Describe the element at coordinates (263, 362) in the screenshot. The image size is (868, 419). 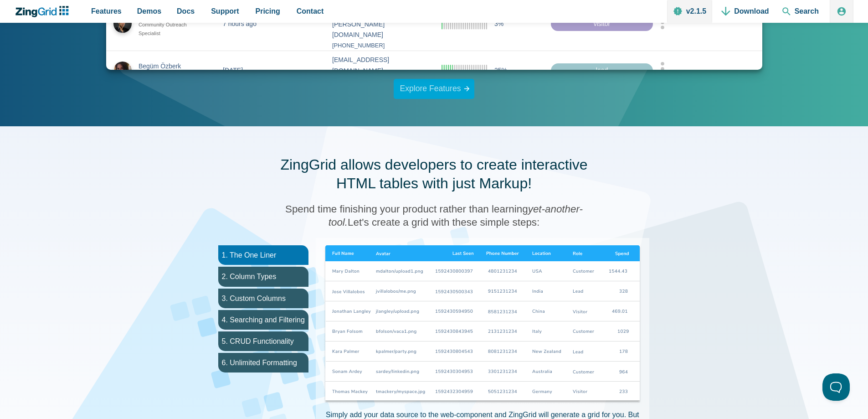
I see `li: 6. Unlimited Formatting` at that location.